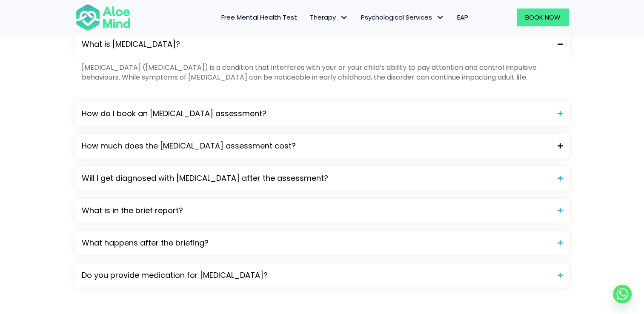 The image size is (644, 314). I want to click on span: EAP, so click(463, 17).